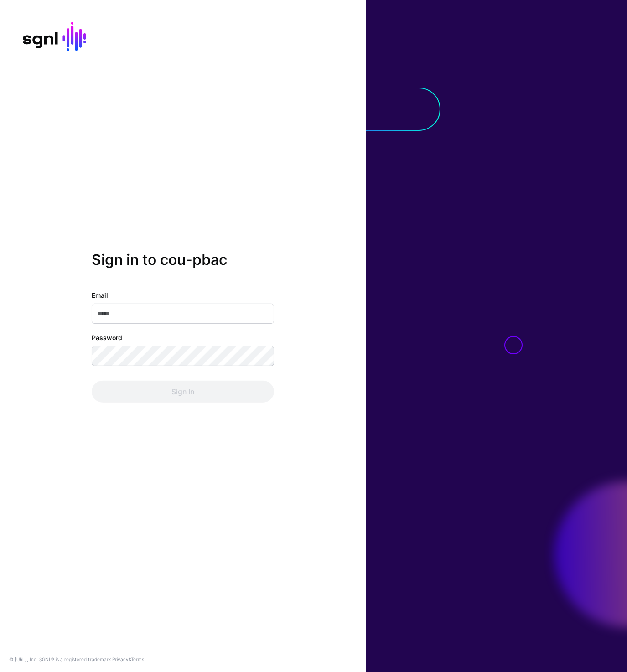 This screenshot has height=672, width=627. Describe the element at coordinates (120, 659) in the screenshot. I see `a: Privacy` at that location.